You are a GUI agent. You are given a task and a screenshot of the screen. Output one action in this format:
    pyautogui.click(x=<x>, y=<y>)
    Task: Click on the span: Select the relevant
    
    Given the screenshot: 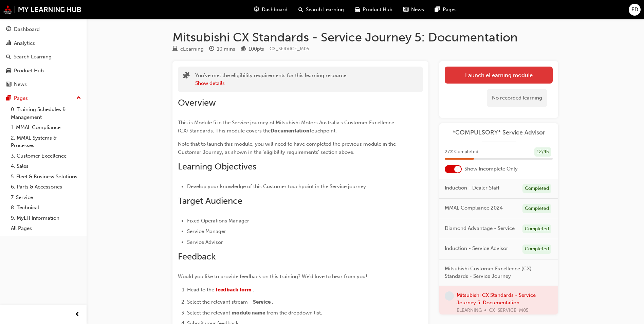 What is the action you would take?
    pyautogui.click(x=209, y=313)
    